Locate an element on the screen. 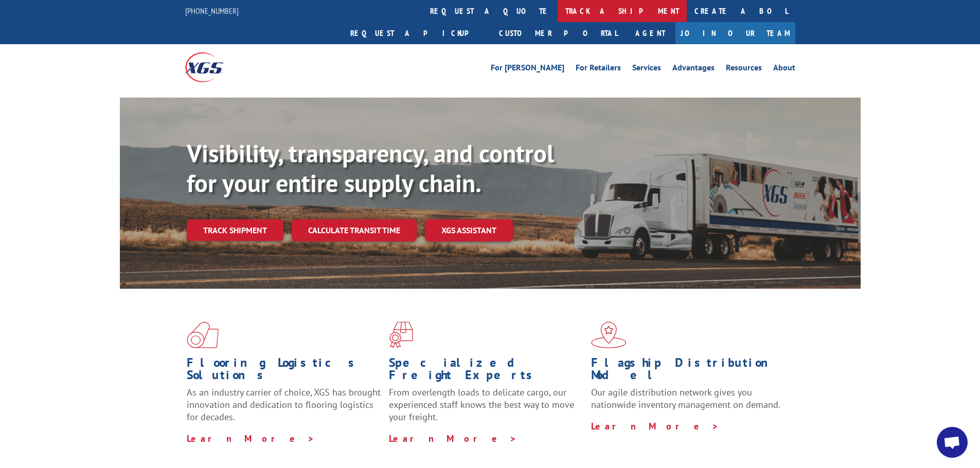 The width and height of the screenshot is (980, 468). a: Track shipment is located at coordinates (235, 230).